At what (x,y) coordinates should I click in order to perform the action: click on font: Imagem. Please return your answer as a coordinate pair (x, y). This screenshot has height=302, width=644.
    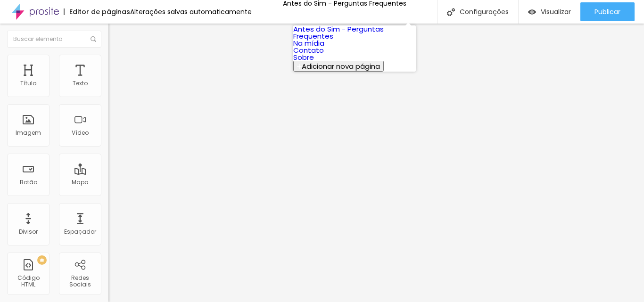
    Looking at the image, I should click on (29, 133).